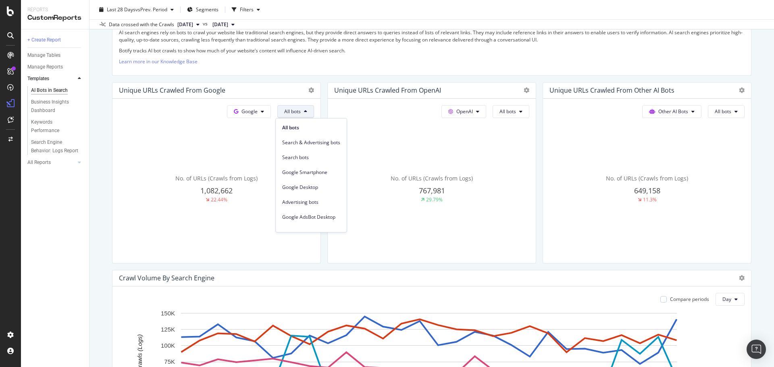 Image resolution: width=774 pixels, height=367 pixels. Describe the element at coordinates (311, 202) in the screenshot. I see `span: Advertising bots` at that location.